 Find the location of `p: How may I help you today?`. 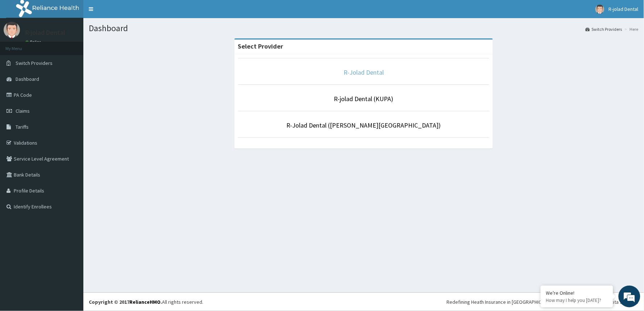

p: How may I help you today? is located at coordinates (577, 300).